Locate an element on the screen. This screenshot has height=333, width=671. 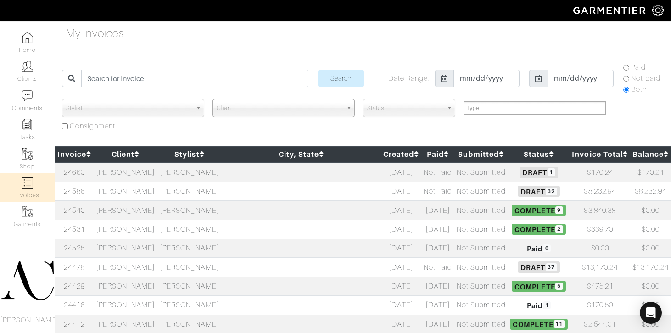
span: 5 is located at coordinates (559, 286).